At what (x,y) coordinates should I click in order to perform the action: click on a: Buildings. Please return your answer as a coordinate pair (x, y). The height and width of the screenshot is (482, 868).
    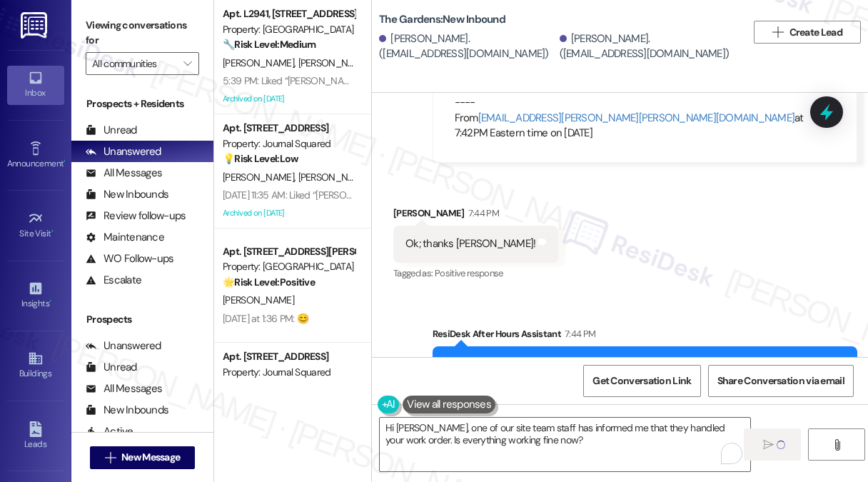
    Looking at the image, I should click on (35, 366).